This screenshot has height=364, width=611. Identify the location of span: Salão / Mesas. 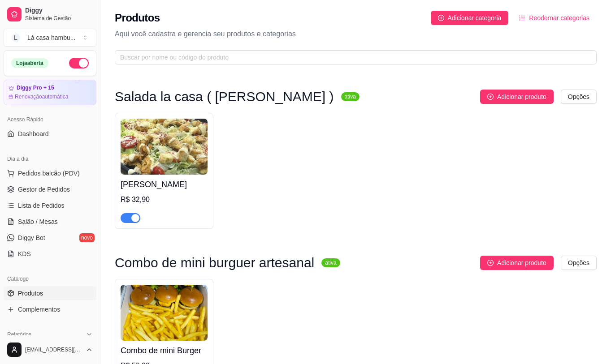
(38, 222).